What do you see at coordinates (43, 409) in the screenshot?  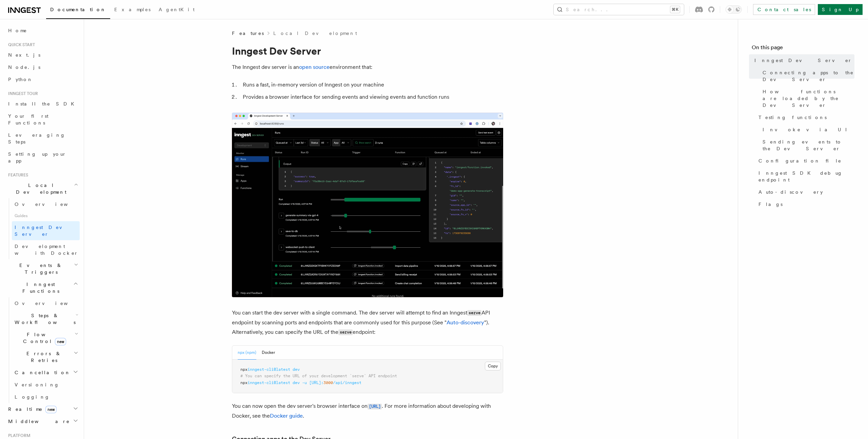 I see `button: Realtimenew` at bounding box center [43, 409].